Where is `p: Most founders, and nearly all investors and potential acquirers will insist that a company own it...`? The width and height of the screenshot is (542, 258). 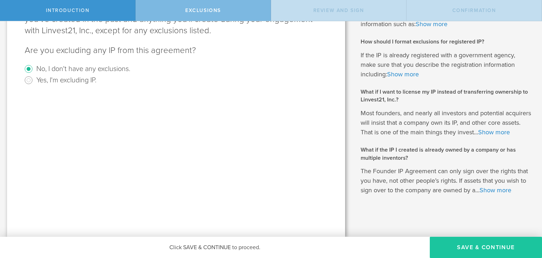 p: Most founders, and nearly all investors and potential acquirers will insist that a company own it... is located at coordinates (446, 122).